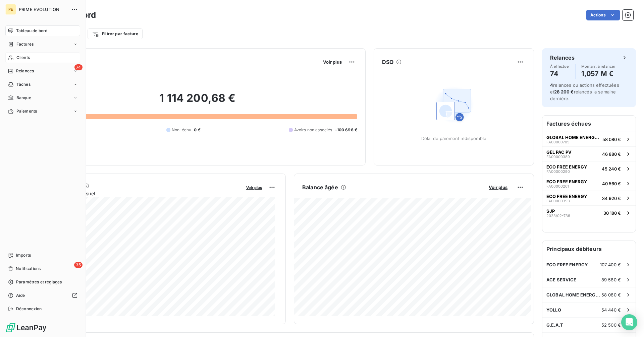  Describe the element at coordinates (558, 157) in the screenshot. I see `span: FA00000389` at that location.